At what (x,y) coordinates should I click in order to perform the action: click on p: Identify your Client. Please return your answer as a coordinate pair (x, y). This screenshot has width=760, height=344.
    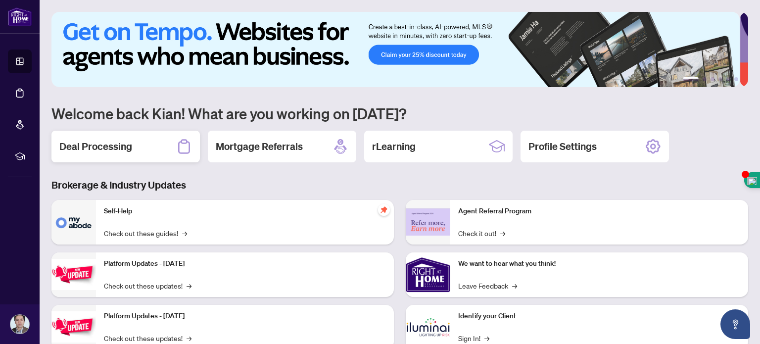
    Looking at the image, I should click on (599, 316).